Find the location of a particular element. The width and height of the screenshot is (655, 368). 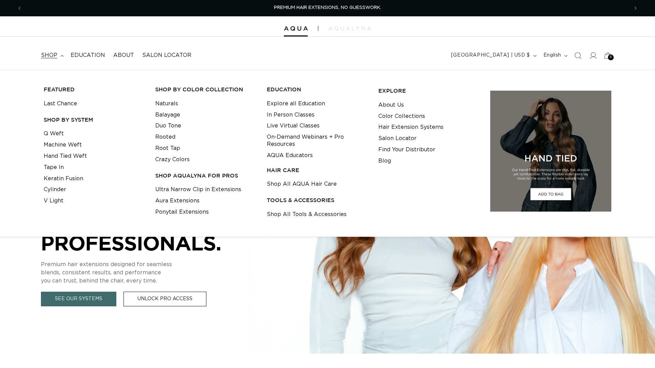

a: Duo Tone is located at coordinates (168, 126).